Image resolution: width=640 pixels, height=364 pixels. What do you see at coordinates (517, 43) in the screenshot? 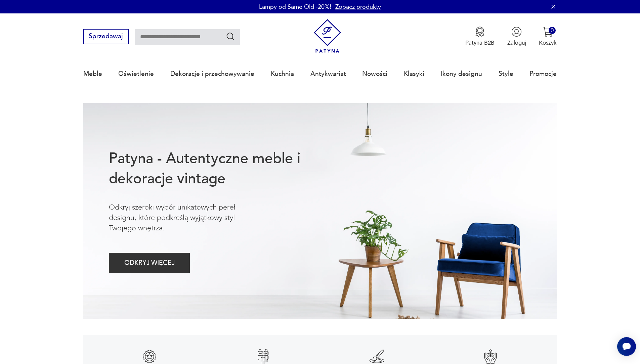
I see `p: Zaloguj` at bounding box center [517, 43].